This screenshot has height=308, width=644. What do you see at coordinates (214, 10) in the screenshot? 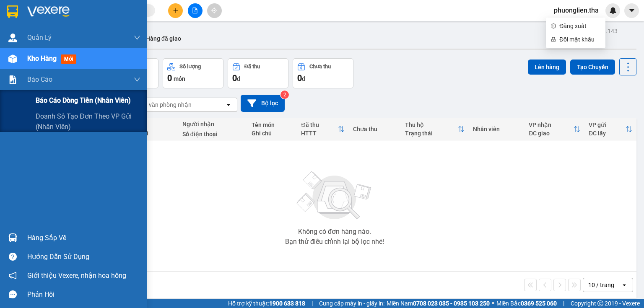
I see `button: aim` at bounding box center [214, 10].